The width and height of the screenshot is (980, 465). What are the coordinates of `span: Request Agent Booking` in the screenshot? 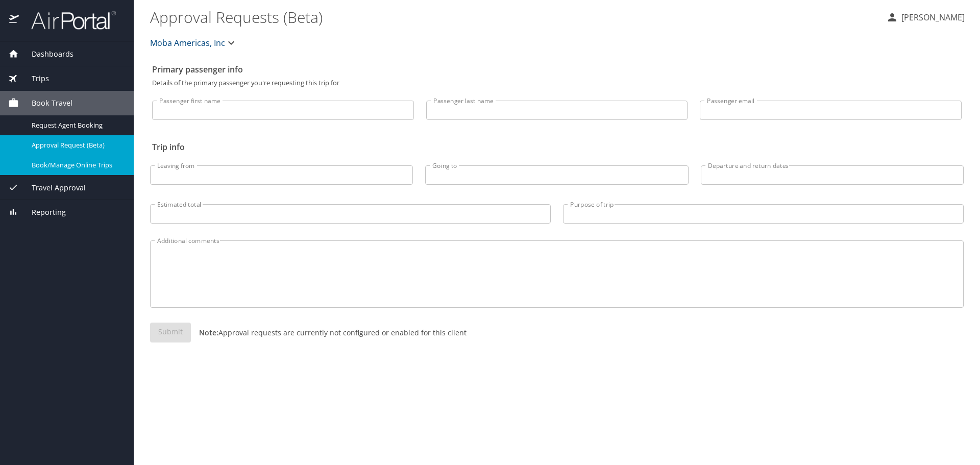 It's located at (76, 125).